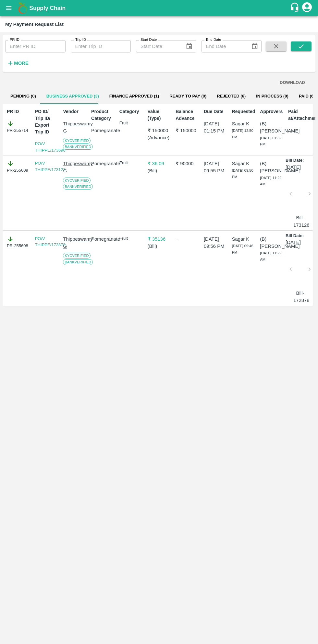  Describe the element at coordinates (187, 163) in the screenshot. I see `p: ₹ 90000` at that location.